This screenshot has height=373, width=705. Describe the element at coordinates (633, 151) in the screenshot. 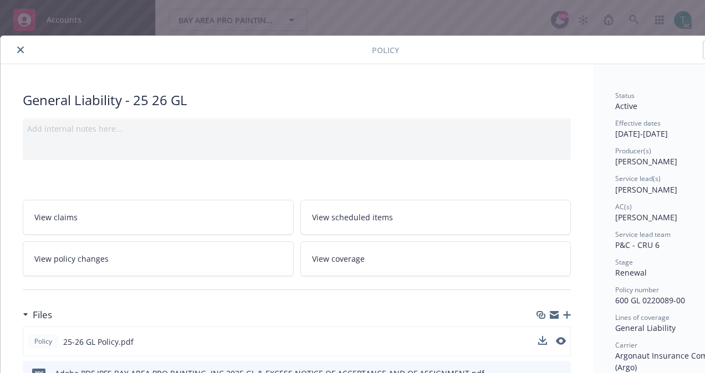

I see `span: Producer(s)` at that location.